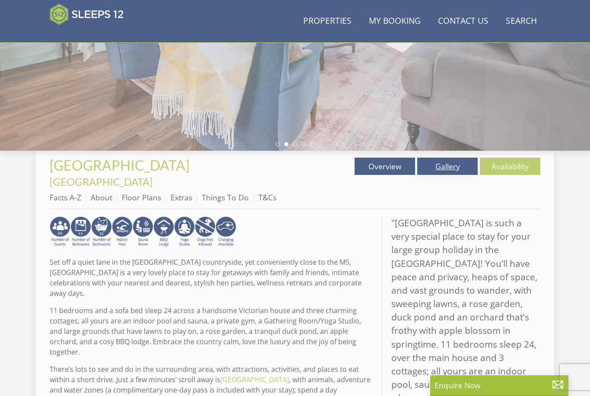  I want to click on img: AD_4nXcnT2OPG21WxYUhsl9q61n1KejP7Pk9ESVM9x9VetD-X_UXXoxAKaMRZGYNcSGiAsmGyKm0QlThER1osyFXNLmuYOVBV..., so click(226, 232).